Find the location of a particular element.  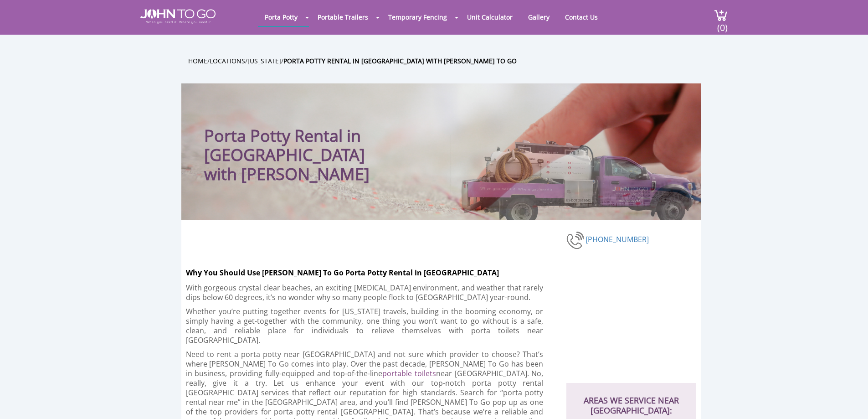

img: phone-number is located at coordinates (576, 240).